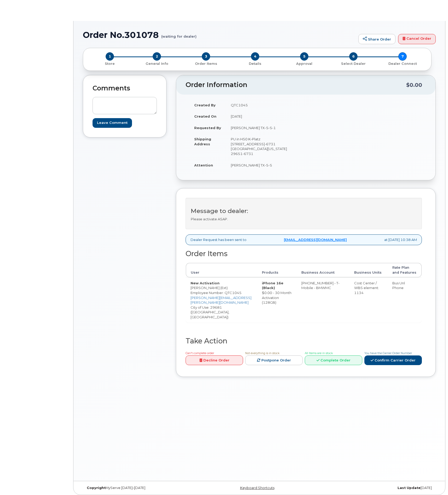 This screenshot has height=495, width=448. Describe the element at coordinates (110, 63) in the screenshot. I see `a: 1 Store` at that location.